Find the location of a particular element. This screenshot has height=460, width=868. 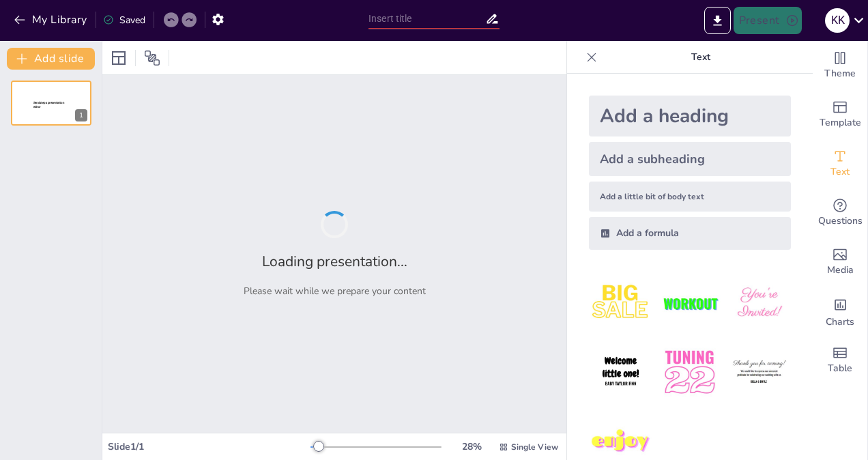

span: Theme is located at coordinates (840, 74).